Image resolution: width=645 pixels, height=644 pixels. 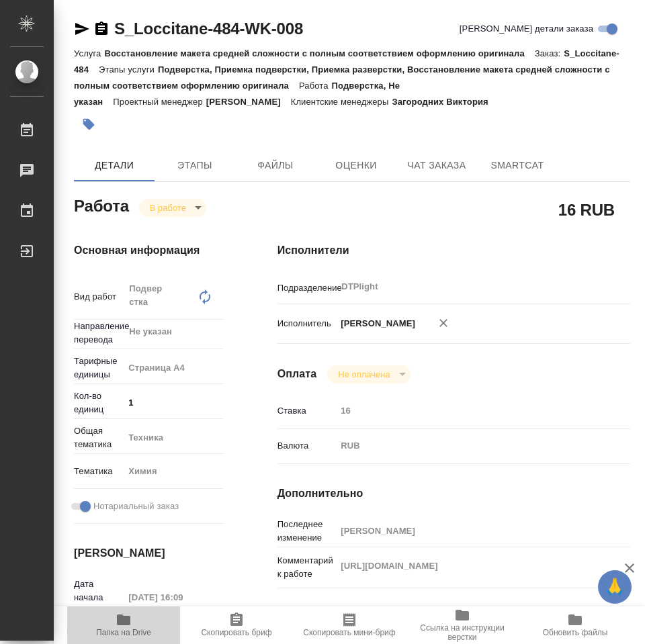 I want to click on p: Тарифные единицы, so click(x=99, y=368).